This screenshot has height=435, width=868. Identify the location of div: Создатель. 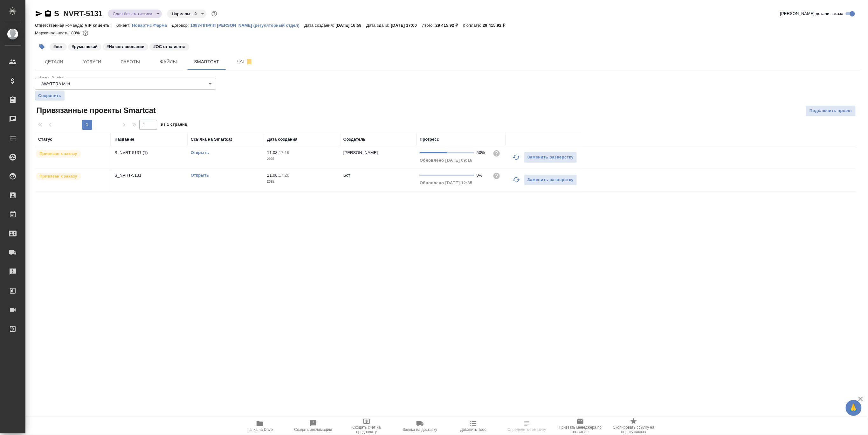
(355, 139).